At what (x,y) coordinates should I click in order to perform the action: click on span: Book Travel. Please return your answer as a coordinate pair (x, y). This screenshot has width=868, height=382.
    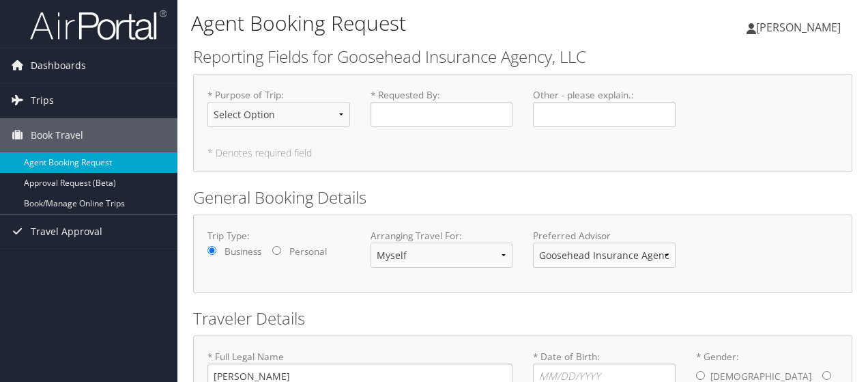
    Looking at the image, I should click on (57, 135).